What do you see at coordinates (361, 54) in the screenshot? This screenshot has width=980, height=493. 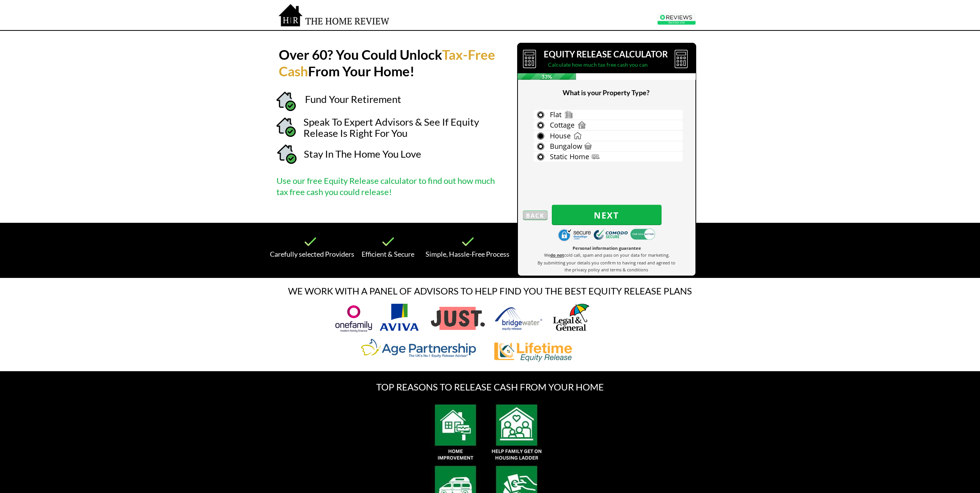 I see `strong: Over 60? You Could Unlock` at bounding box center [361, 54].